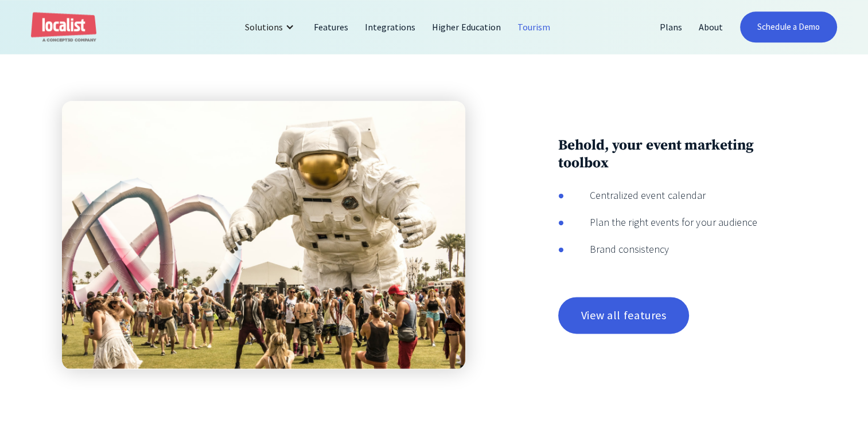 The height and width of the screenshot is (423, 868). I want to click on a: View all features, so click(623, 315).